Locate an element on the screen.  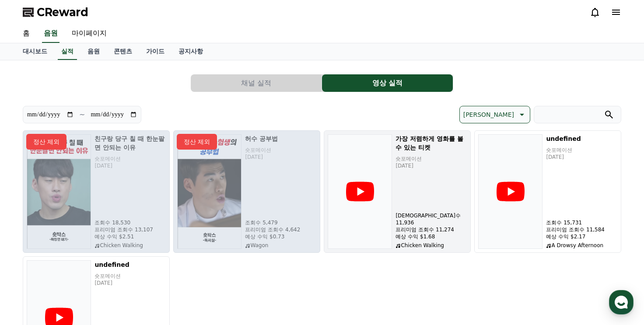
span: 설정 is located at coordinates (140, 269).